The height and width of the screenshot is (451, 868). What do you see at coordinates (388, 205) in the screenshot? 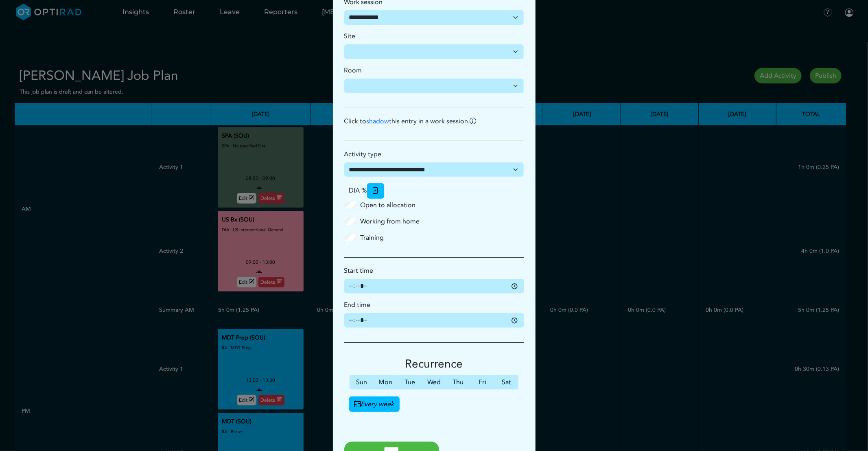
I see `label: Open to allocation` at bounding box center [388, 205].